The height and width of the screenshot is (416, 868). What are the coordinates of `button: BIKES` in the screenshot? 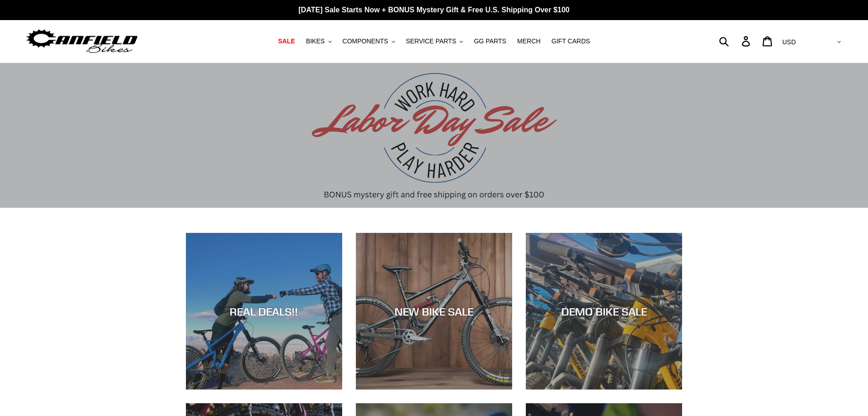 It's located at (318, 41).